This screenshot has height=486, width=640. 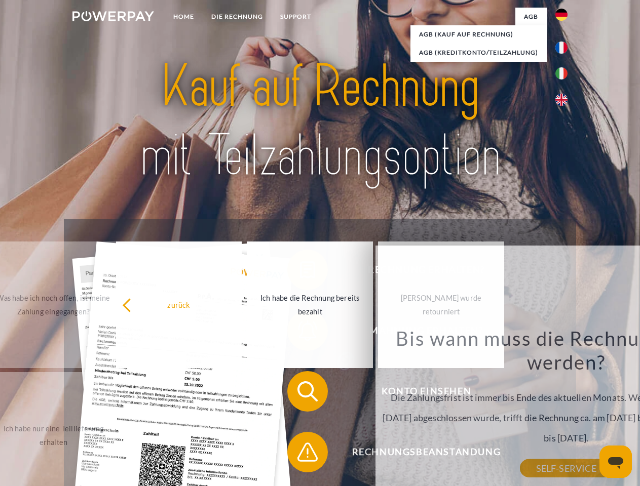 I want to click on a: SELF-SERVICE, so click(x=566, y=468).